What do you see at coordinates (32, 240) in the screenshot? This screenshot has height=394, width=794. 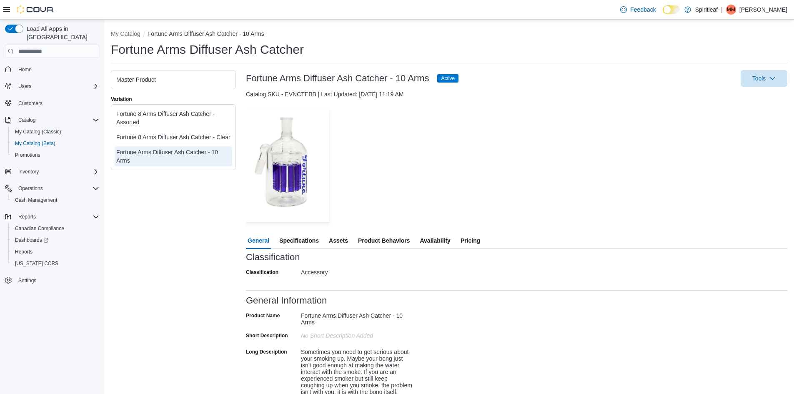 I see `a: Dashboards` at bounding box center [32, 240].